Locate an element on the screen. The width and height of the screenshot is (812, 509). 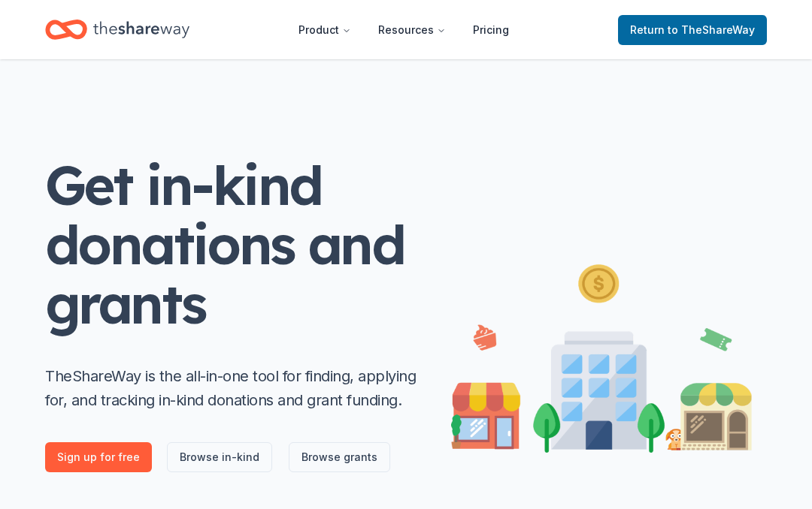
a: Sign up for free is located at coordinates (98, 457).